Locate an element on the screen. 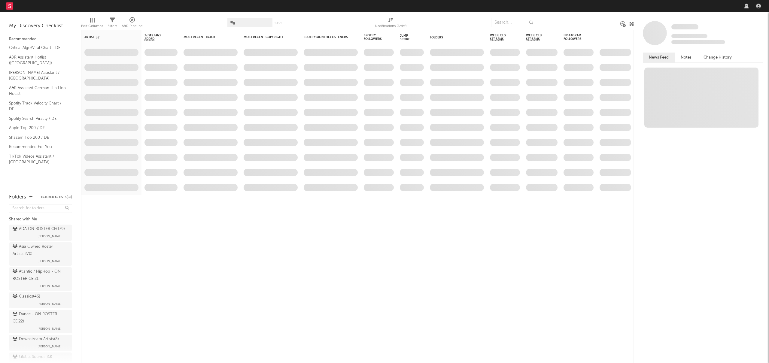  span: 7-Day Fans Added is located at coordinates (157, 37).